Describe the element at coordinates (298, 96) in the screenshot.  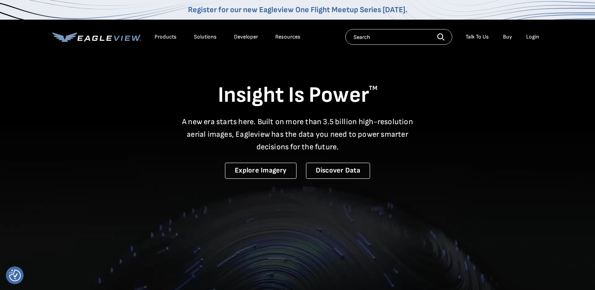
I see `h1: Insight Is Power` at that location.